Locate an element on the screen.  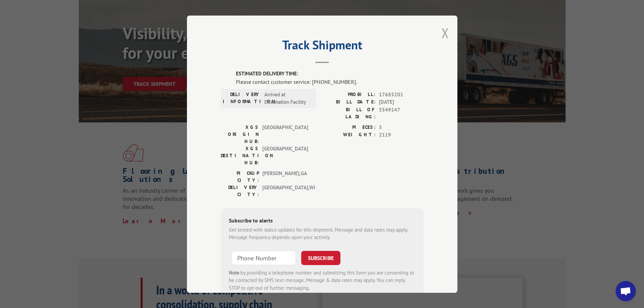
div: Subscribe to alerts is located at coordinates (322, 221).